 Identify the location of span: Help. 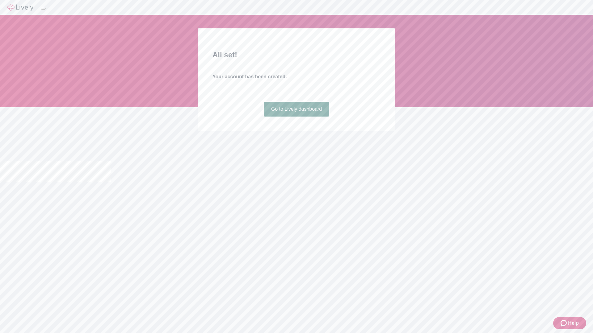
(573, 324).